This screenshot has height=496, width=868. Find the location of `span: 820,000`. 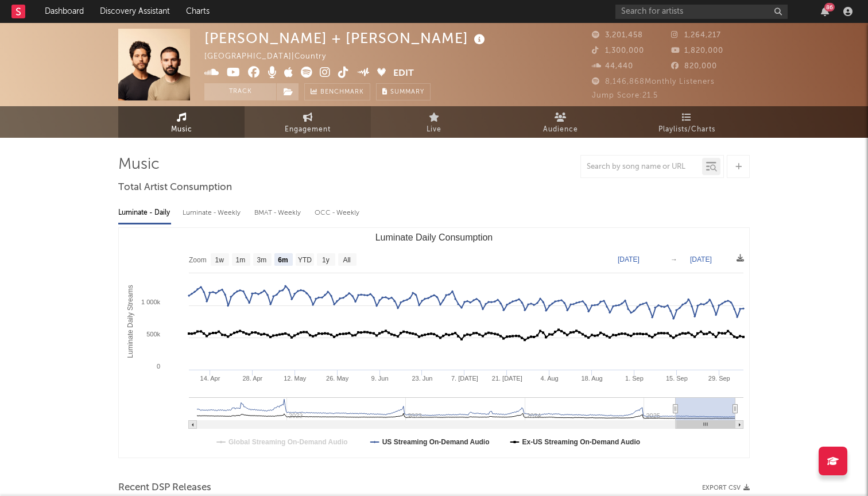

span: 820,000 is located at coordinates (694, 66).